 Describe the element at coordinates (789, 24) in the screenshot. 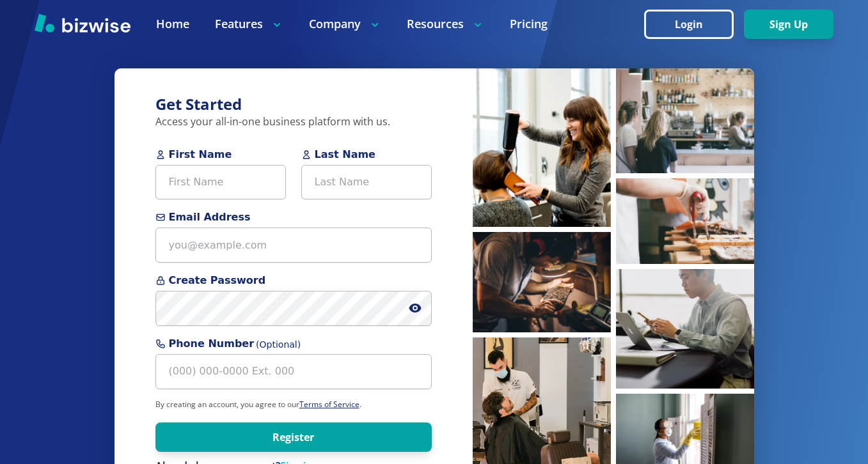

I see `button: Sign Up` at that location.